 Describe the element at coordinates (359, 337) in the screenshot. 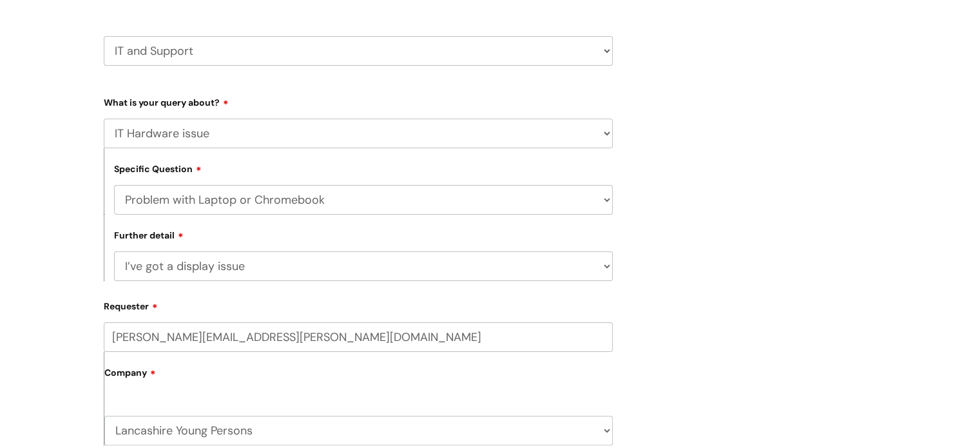

I see `input: Email` at that location.